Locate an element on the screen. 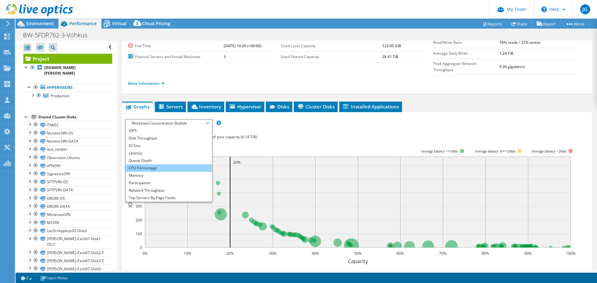 The image size is (597, 283). a: Observium-Ubuntu is located at coordinates (68, 158).